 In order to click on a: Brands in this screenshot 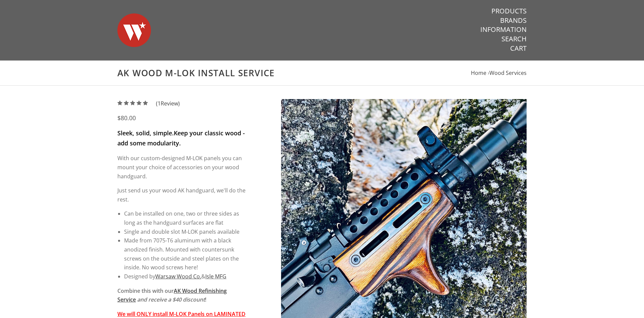, I will do `click(513, 21)`.